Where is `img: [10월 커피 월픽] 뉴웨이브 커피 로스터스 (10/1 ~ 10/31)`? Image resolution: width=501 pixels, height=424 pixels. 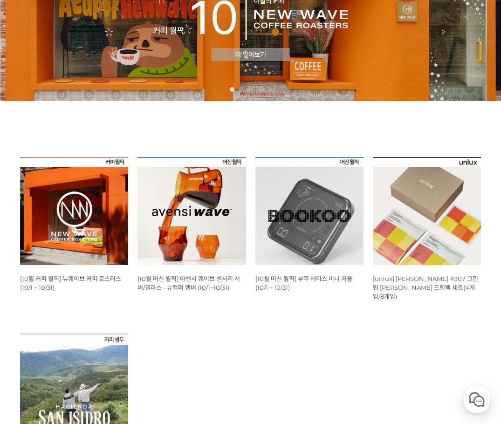
img: [10월 커피 월픽] 뉴웨이브 커피 로스터스 (10/1 ~ 10/31) is located at coordinates (74, 211).